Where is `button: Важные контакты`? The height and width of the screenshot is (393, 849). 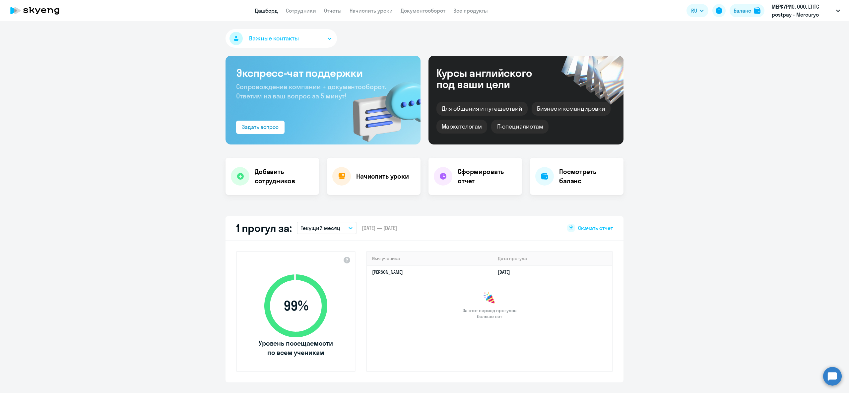 button: Важные контакты is located at coordinates (281, 38).